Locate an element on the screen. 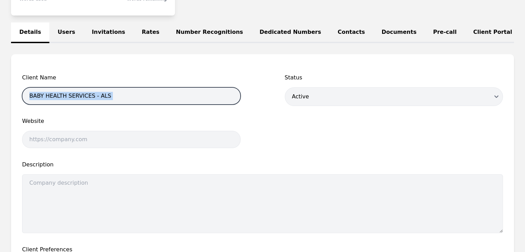 The image size is (525, 252). a: Number Recognitions is located at coordinates (209, 33).